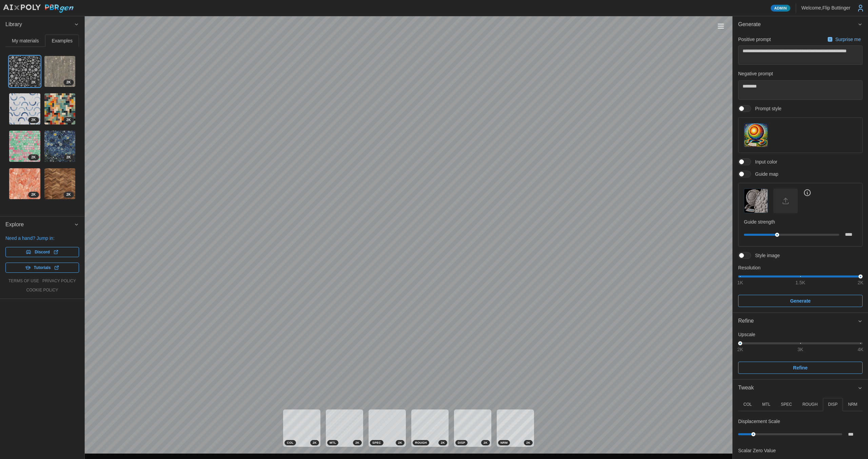 This screenshot has width=868, height=459. I want to click on img: nNLoz7BvrHNDGsIkGEWe, so click(24, 184).